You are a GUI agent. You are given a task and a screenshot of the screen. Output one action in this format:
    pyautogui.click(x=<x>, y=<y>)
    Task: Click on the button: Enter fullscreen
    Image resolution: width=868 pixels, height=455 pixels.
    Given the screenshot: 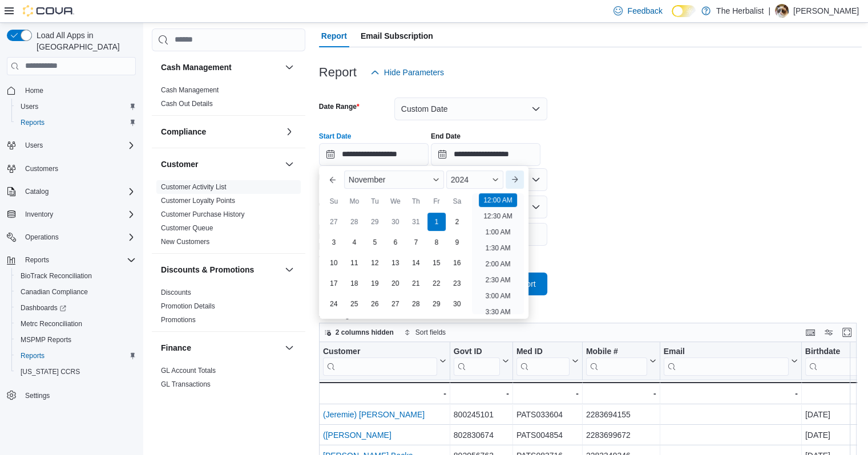 What is the action you would take?
    pyautogui.click(x=847, y=333)
    